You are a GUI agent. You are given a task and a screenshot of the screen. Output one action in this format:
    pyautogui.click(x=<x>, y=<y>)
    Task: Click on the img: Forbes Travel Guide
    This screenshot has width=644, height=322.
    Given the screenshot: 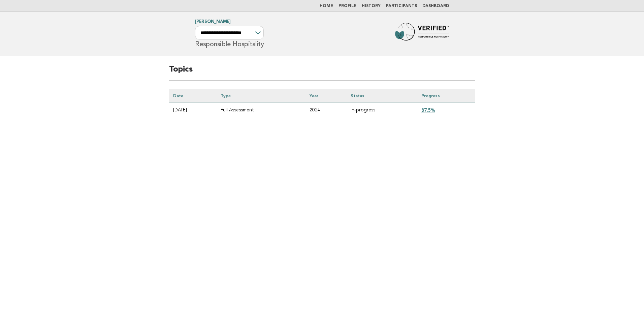 What is the action you would take?
    pyautogui.click(x=422, y=34)
    